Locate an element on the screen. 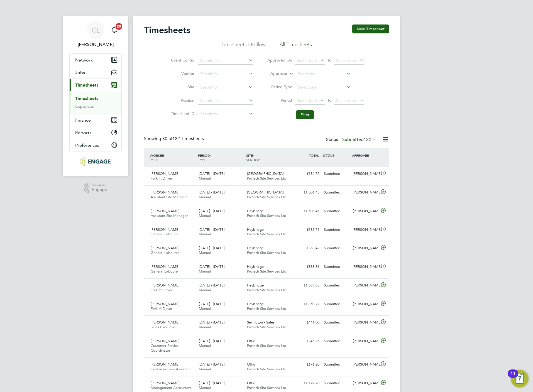 Image resolution: width=533 pixels, height=392 pixels. a: 20 is located at coordinates (114, 30).